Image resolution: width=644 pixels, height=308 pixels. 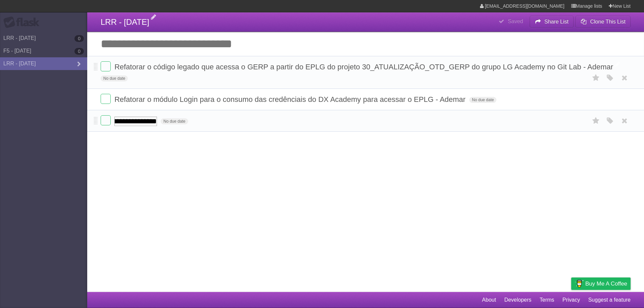 What do you see at coordinates (608, 21) in the screenshot?
I see `b: Clone This List` at bounding box center [608, 21].